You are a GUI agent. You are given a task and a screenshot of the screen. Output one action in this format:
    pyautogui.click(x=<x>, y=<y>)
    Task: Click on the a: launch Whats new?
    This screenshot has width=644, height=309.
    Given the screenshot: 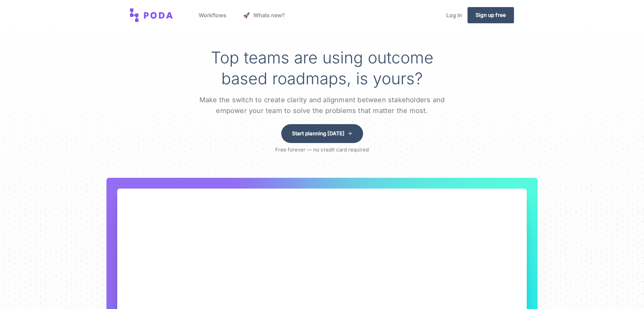 What is the action you would take?
    pyautogui.click(x=264, y=15)
    